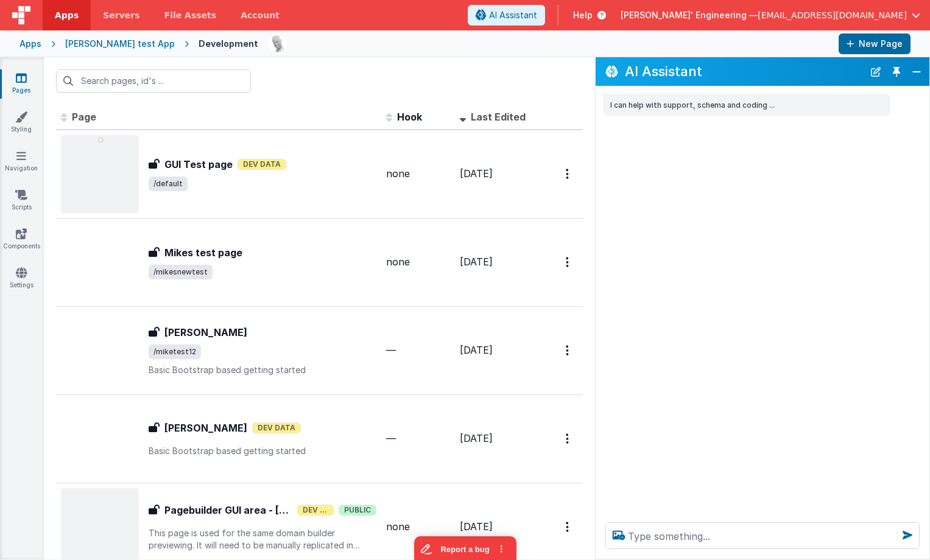 The image size is (930, 560). I want to click on span: File Assets, so click(191, 15).